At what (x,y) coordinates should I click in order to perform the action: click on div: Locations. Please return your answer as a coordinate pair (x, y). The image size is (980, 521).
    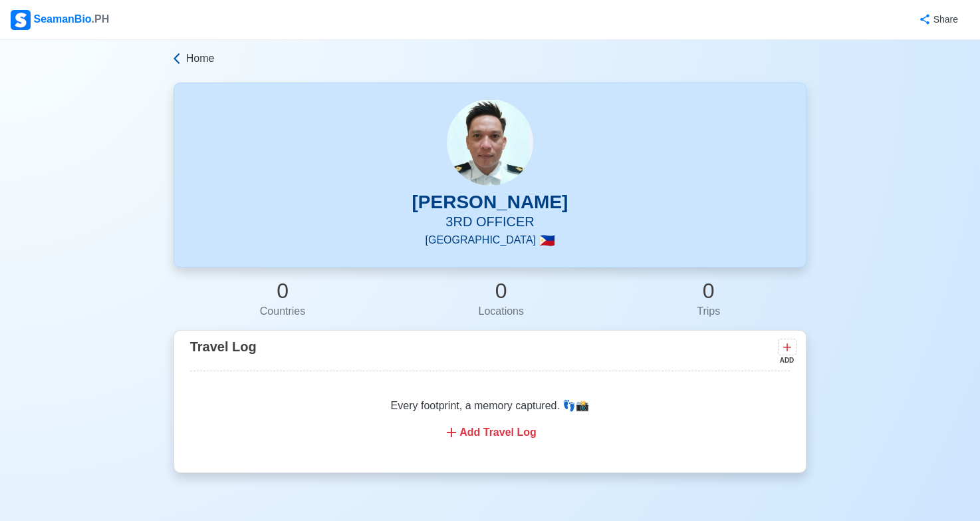
    Looking at the image, I should click on (502, 311).